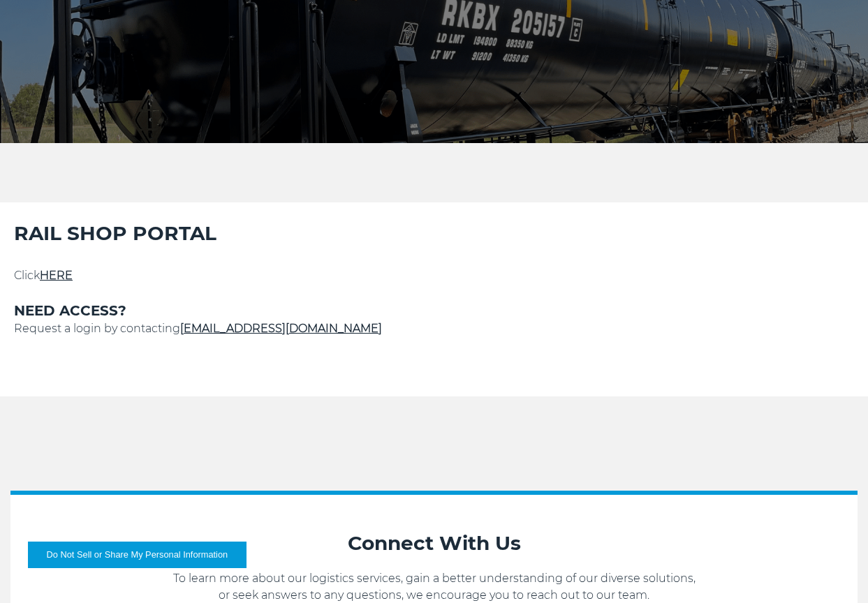 The width and height of the screenshot is (868, 603). What do you see at coordinates (56, 274) in the screenshot?
I see `a: HERE` at bounding box center [56, 274].